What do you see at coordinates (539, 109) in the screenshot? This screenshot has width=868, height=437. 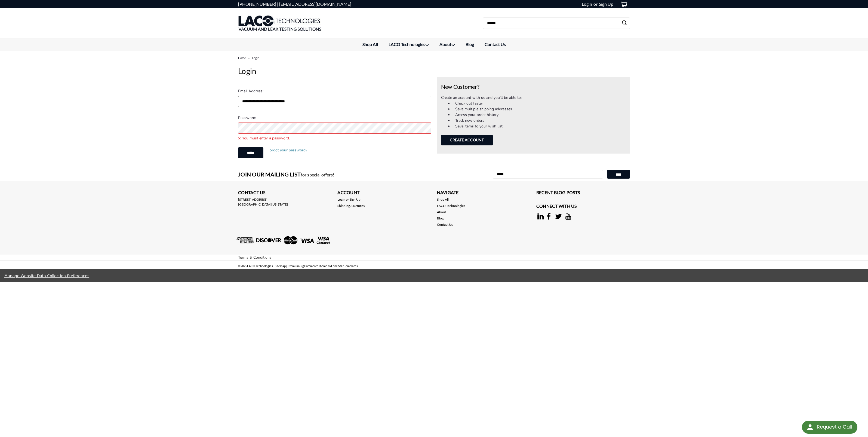 I see `li: Save multiple shipping addresses` at bounding box center [539, 109].